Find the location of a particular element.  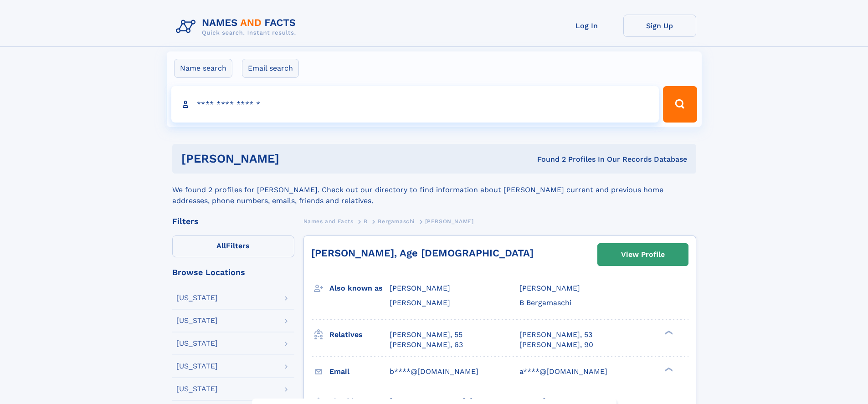

span: B Bergamaschi is located at coordinates (545, 303).